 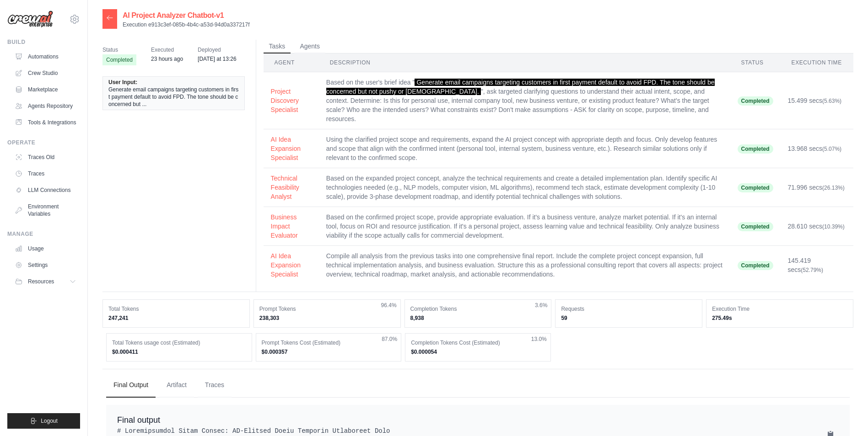 I want to click on time: September 25, 2025 at 13:26 EDT, so click(x=216, y=59).